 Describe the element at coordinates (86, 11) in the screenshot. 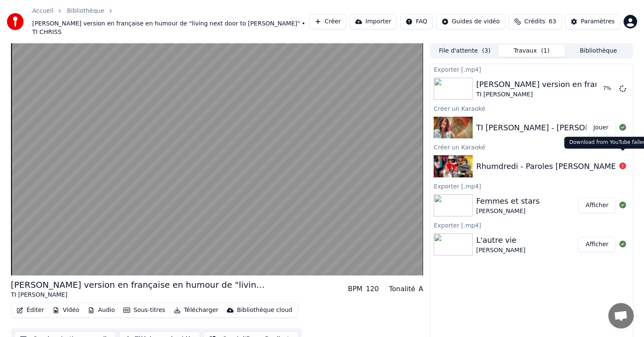

I see `a: Bibliothèque` at that location.